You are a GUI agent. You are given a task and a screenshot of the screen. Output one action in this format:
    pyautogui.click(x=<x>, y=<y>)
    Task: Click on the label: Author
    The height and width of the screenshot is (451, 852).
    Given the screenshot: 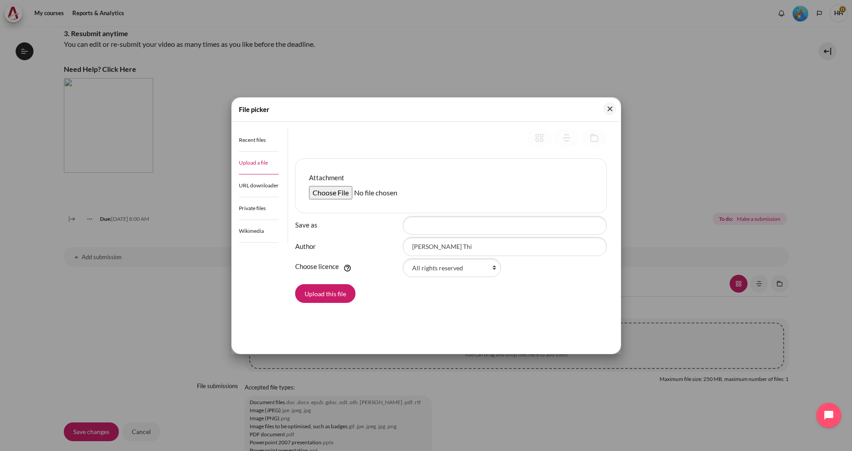 What is the action you would take?
    pyautogui.click(x=347, y=246)
    